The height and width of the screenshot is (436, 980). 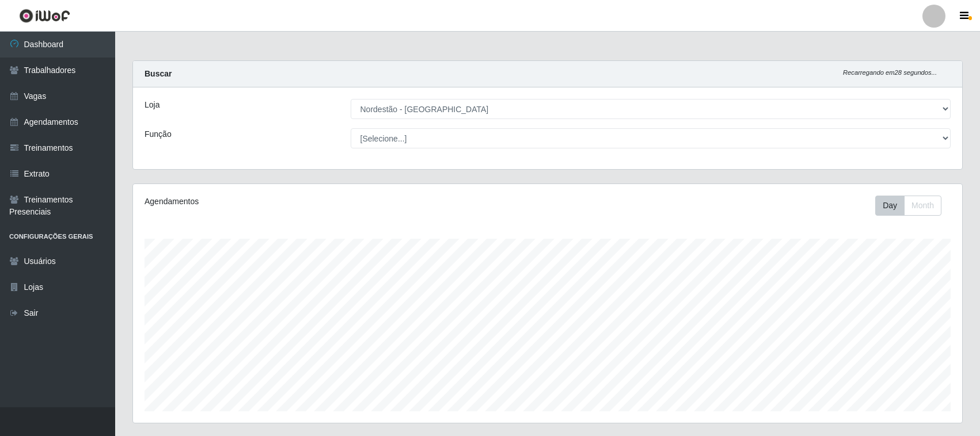 I want to click on strong: Buscar, so click(x=157, y=74).